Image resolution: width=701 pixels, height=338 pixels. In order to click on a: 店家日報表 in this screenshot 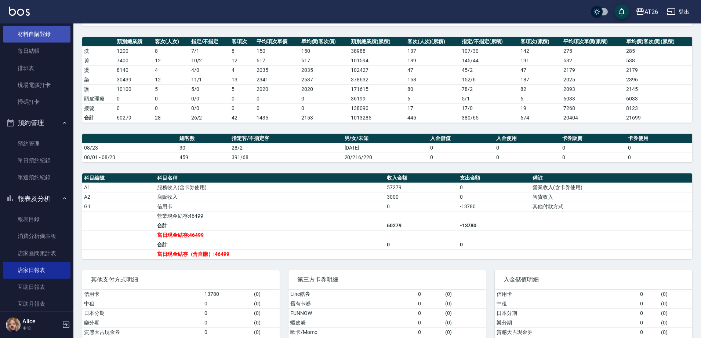, I will do `click(37, 270)`.